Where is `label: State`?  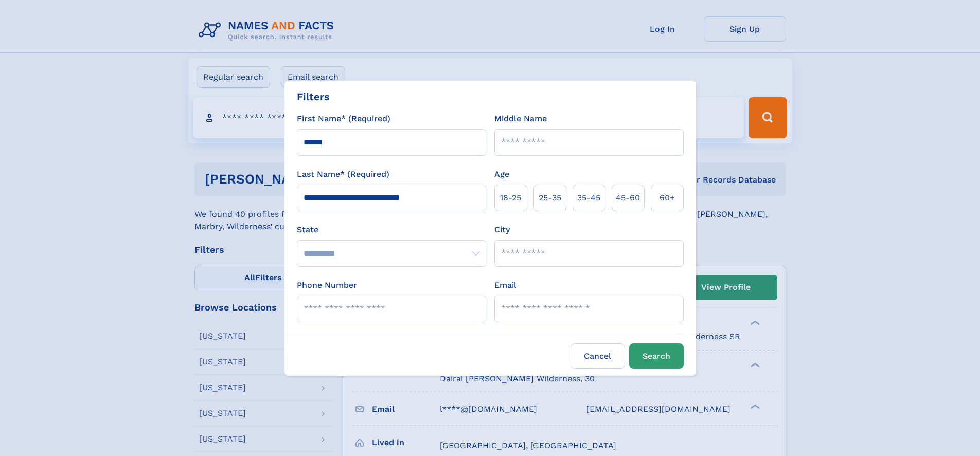 label: State is located at coordinates (392, 230).